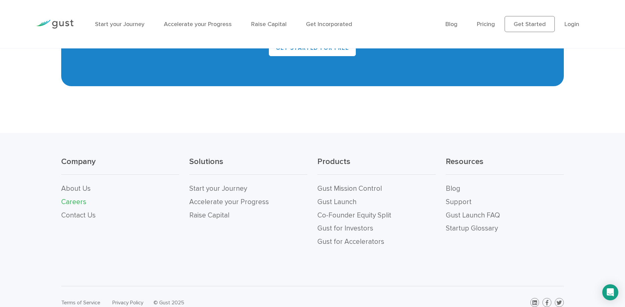 Image resolution: width=625 pixels, height=307 pixels. What do you see at coordinates (376, 166) in the screenshot?
I see `h3: Products` at bounding box center [376, 166].